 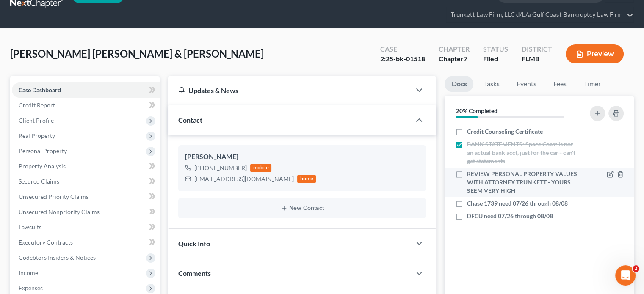 I want to click on div: Case, so click(x=403, y=49).